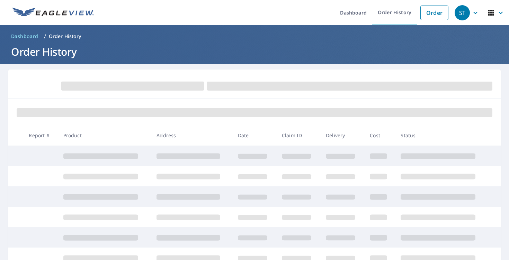 The height and width of the screenshot is (260, 509). Describe the element at coordinates (254, 52) in the screenshot. I see `h1: Order History` at that location.